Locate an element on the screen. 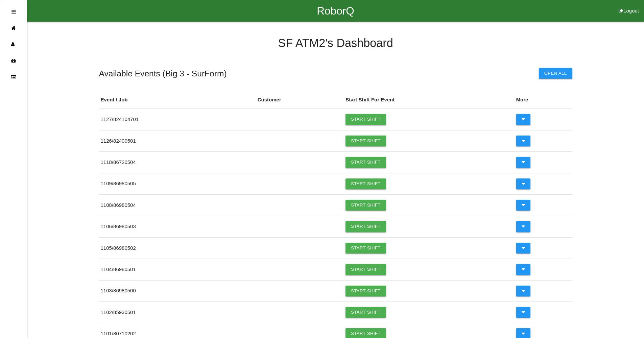  th: Customer is located at coordinates (300, 100).